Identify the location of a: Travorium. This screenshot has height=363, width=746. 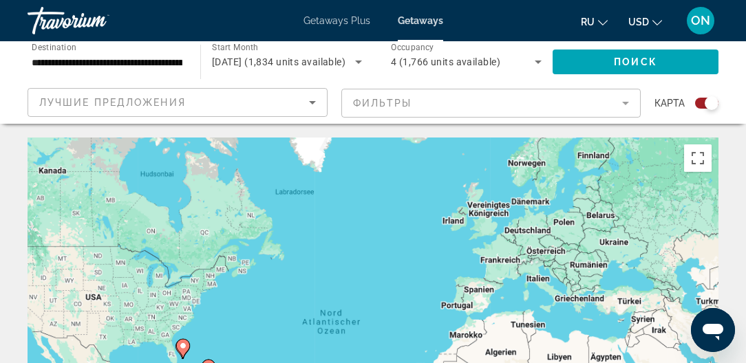
(96, 21).